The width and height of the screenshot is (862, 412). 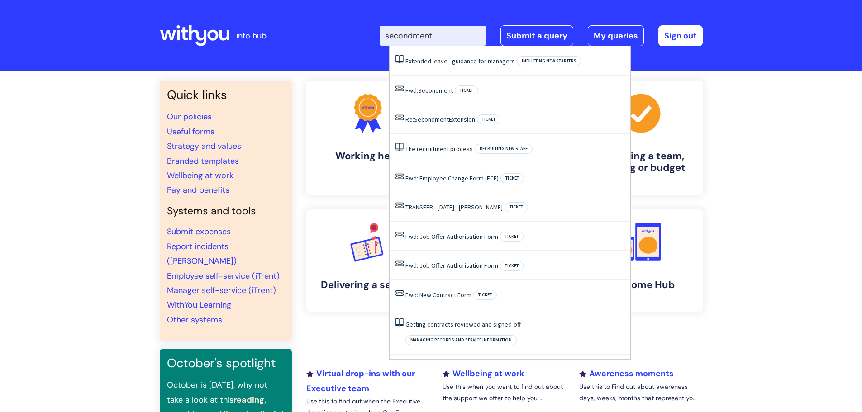 I want to click on a: Managing a team, building or budget, so click(x=641, y=138).